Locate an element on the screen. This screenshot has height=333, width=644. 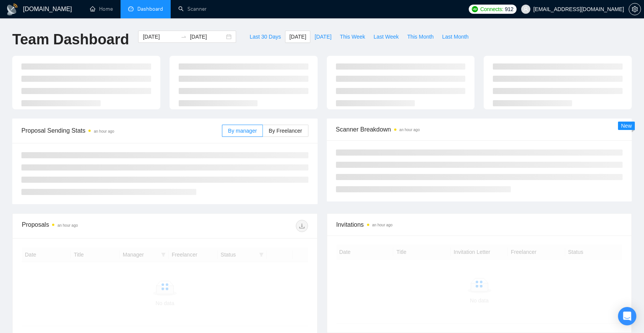
div: Proposals is located at coordinates (93, 226).